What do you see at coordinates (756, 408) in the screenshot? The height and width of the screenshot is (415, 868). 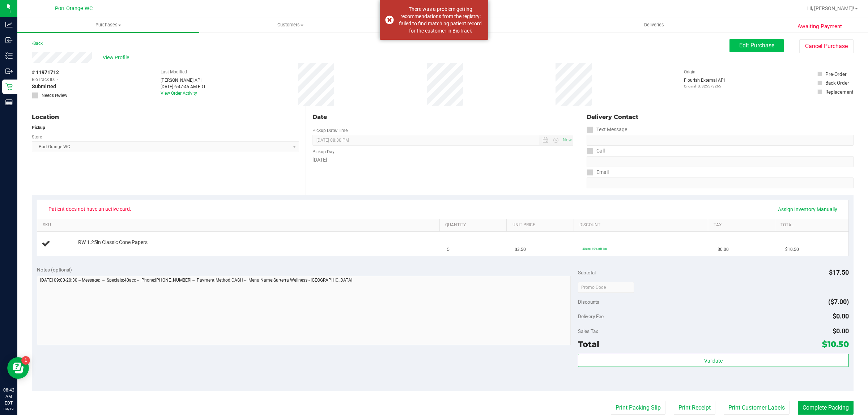 I see `button: Print Customer Labels` at bounding box center [756, 408].